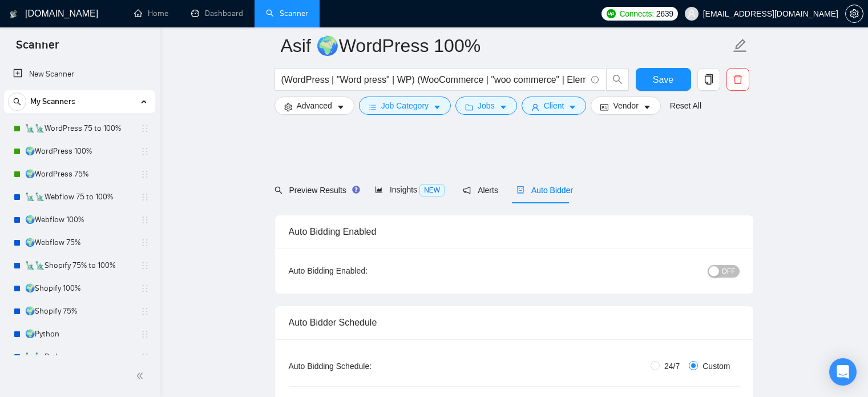  I want to click on a: 🌍Webflow 75%, so click(79, 243).